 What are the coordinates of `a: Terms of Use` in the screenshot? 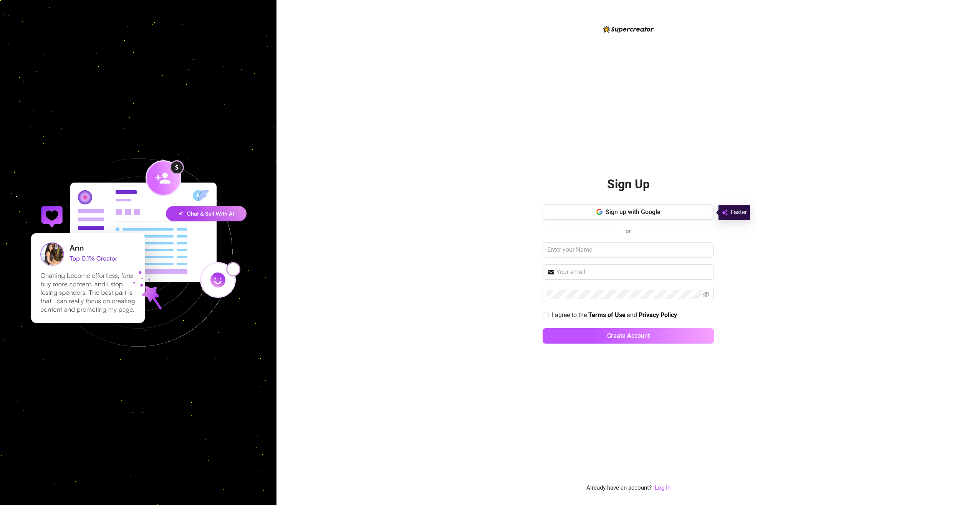 It's located at (607, 315).